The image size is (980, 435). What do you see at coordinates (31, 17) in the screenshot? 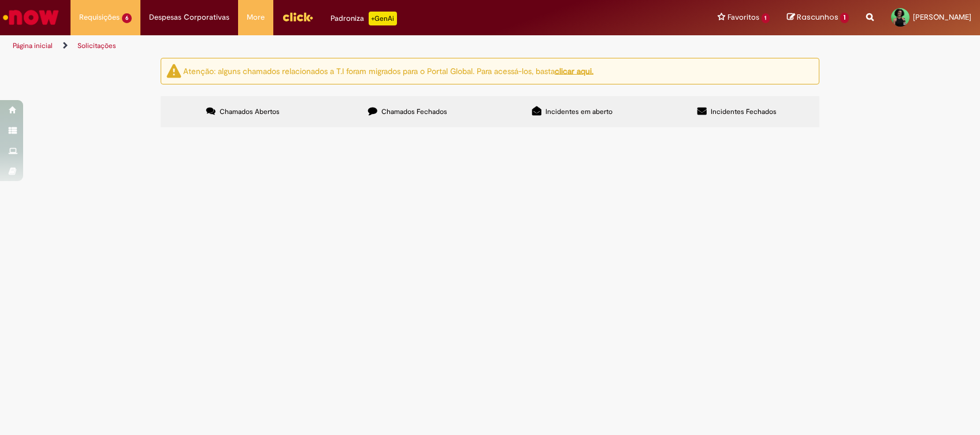
I see `img: ServiceNow` at bounding box center [31, 17].